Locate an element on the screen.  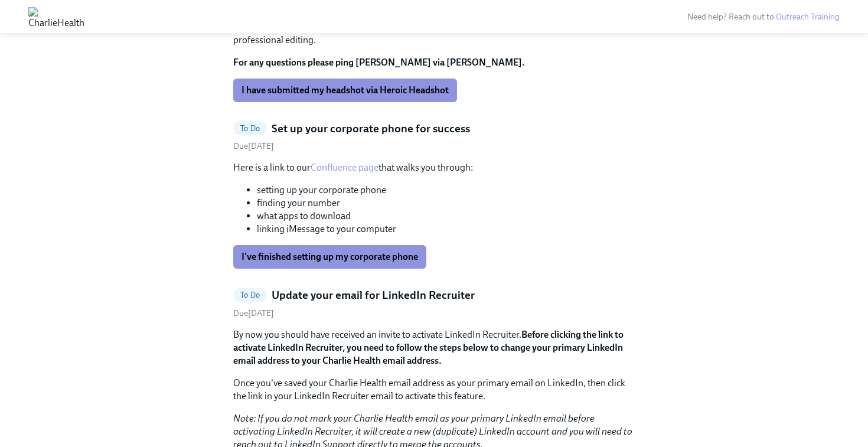
span: Wednesday, August 20th 2025, 8:00 am is located at coordinates (253, 146).